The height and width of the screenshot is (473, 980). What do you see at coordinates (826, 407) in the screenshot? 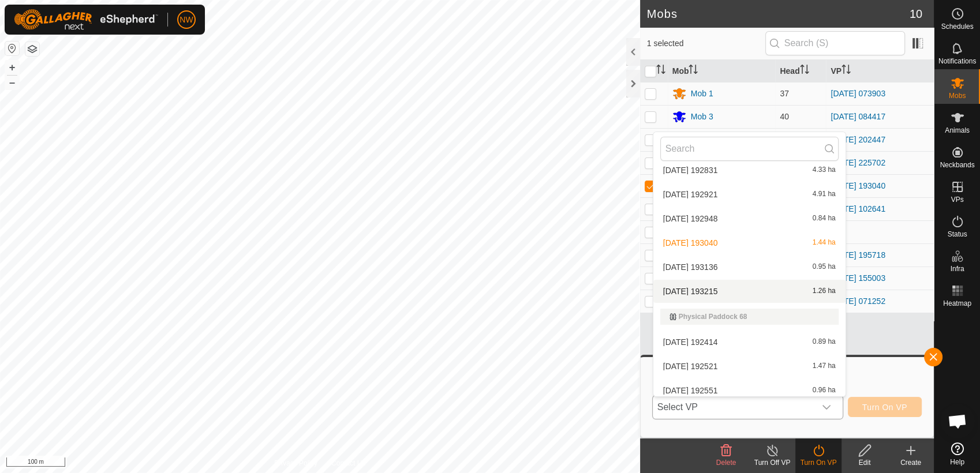
I see `div: dropdown trigger` at bounding box center [826, 407].